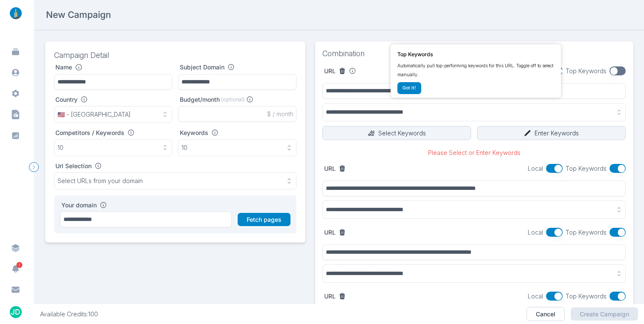 The height and width of the screenshot is (324, 644). What do you see at coordinates (16, 13) in the screenshot?
I see `img: linklaunch_small.2ae18699.png` at bounding box center [16, 13].